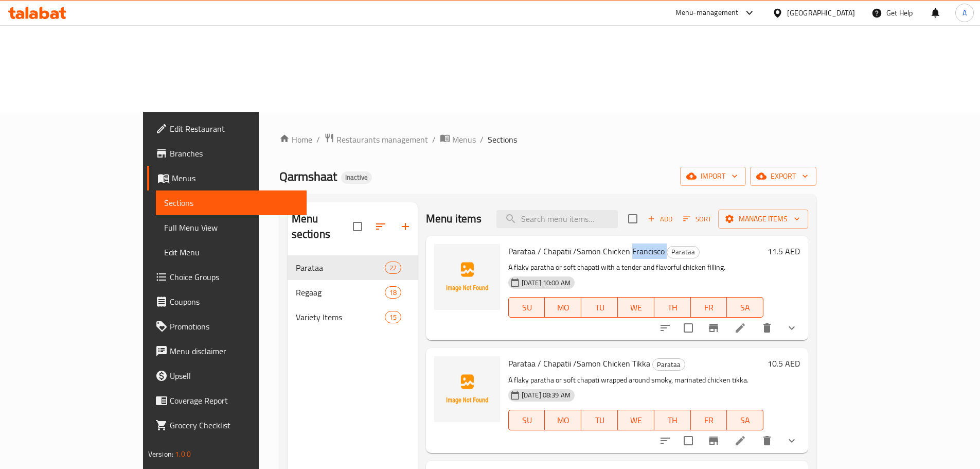 The width and height of the screenshot is (980, 469). I want to click on svg: Show Choices, so click(792, 328).